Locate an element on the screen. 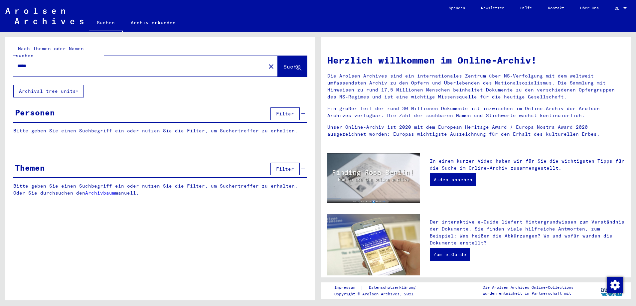 The height and width of the screenshot is (306, 636). p: Copyright © Arolsen Archives, 2021 is located at coordinates (379, 294).